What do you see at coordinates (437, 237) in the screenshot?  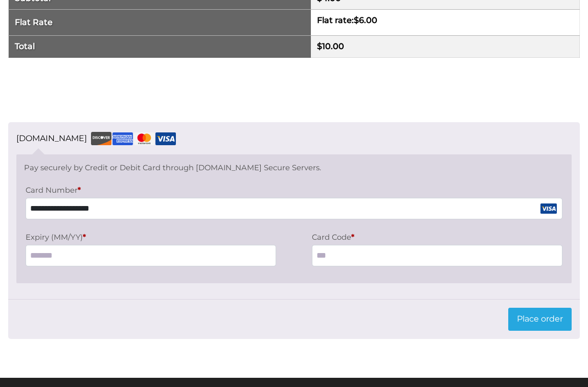 I see `label: Card Code` at bounding box center [437, 237].